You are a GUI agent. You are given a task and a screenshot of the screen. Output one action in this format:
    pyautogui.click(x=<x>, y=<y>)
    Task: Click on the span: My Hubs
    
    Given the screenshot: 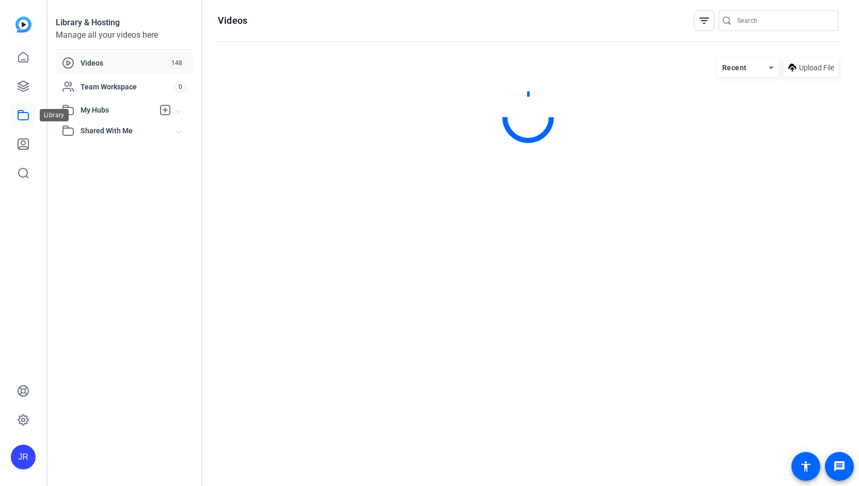 What is the action you would take?
    pyautogui.click(x=117, y=110)
    